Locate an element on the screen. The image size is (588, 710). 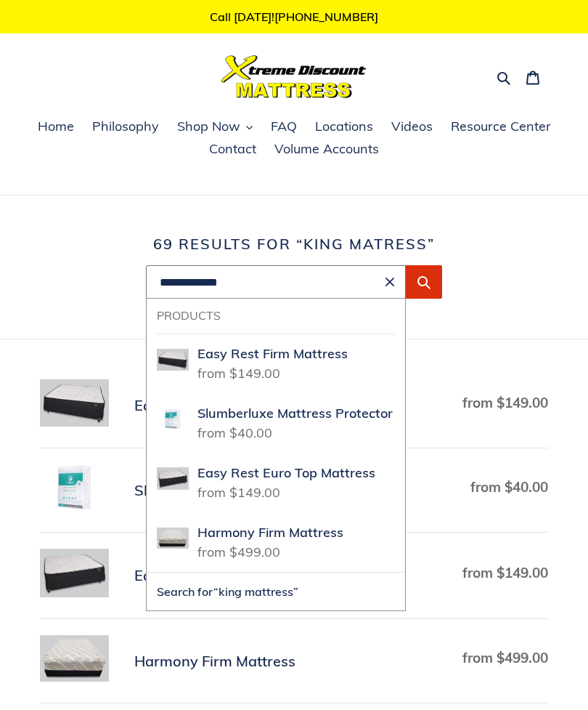
h1: 69 results for “king matress” is located at coordinates (294, 244).